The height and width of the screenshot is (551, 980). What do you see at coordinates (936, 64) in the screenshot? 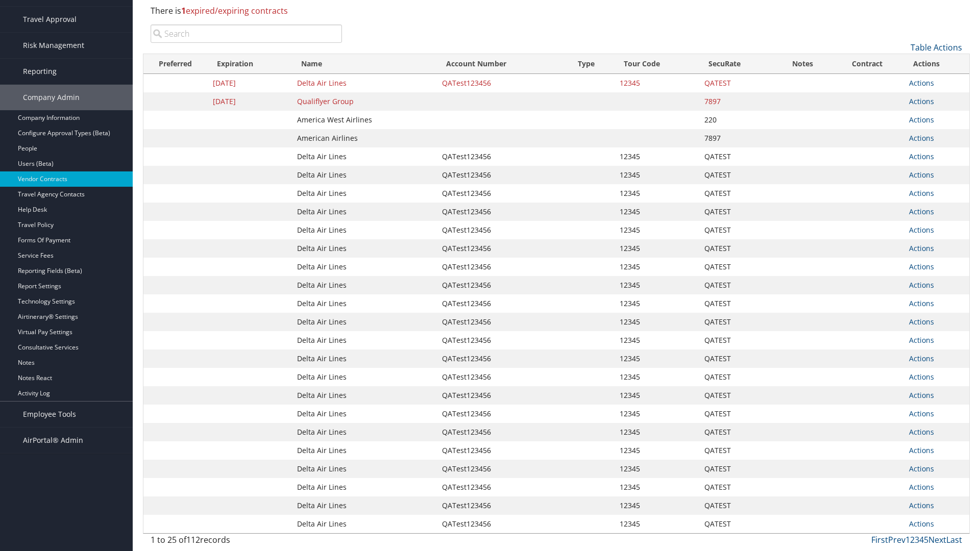
I see `th: Actions` at bounding box center [936, 64].